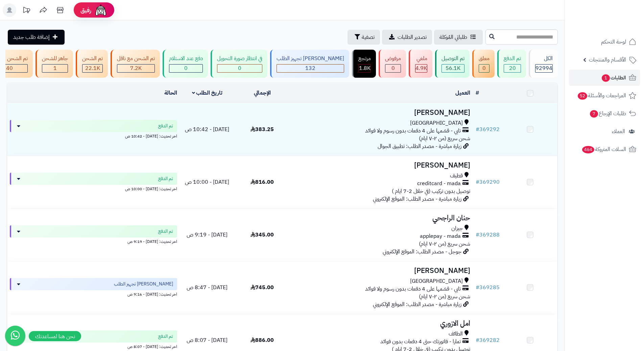 This screenshot has width=644, height=351. I want to click on a: #369288, so click(488, 235).